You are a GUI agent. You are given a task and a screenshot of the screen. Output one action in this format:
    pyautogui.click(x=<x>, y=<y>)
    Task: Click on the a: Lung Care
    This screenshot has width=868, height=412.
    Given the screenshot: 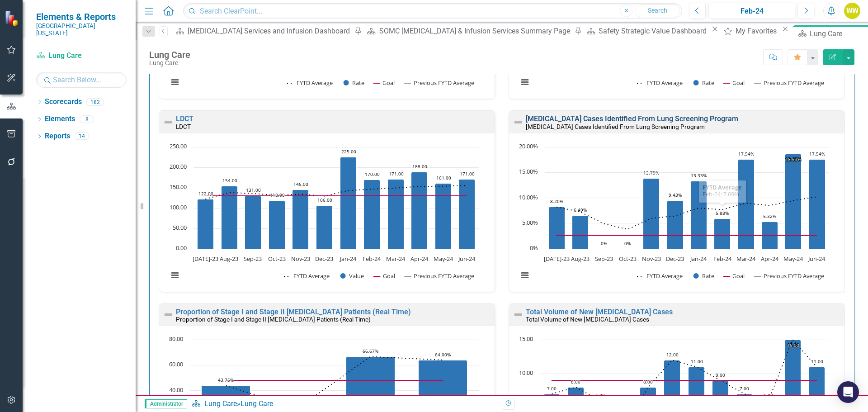 What is the action you would take?
    pyautogui.click(x=81, y=56)
    